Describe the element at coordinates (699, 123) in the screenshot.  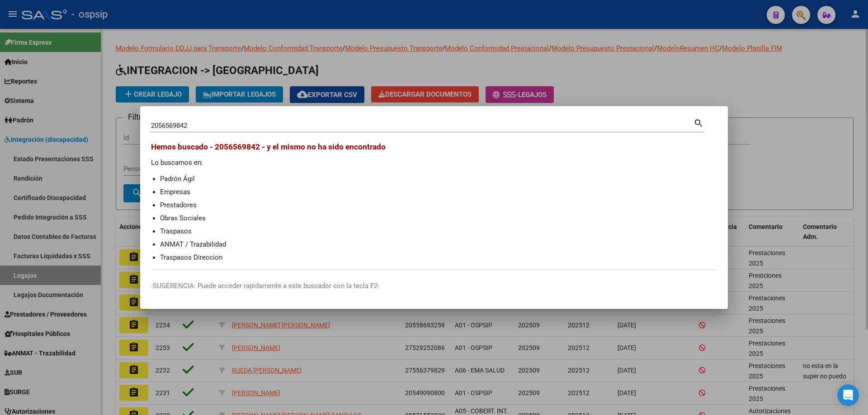
I see `mat-icon: search` at that location.